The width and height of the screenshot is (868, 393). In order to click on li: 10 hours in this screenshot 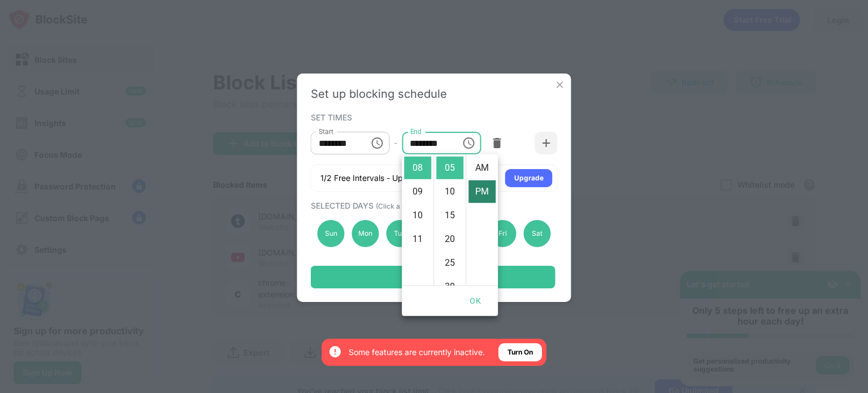, I will do `click(418, 215)`.